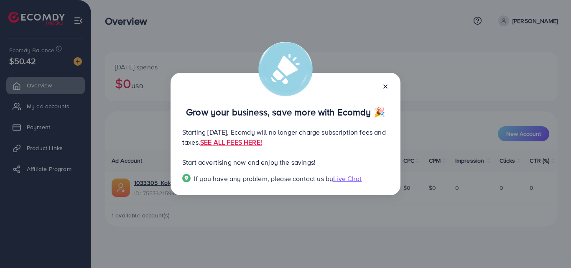  I want to click on p: Start advertising now and enjoy the savings!, so click(286, 162).